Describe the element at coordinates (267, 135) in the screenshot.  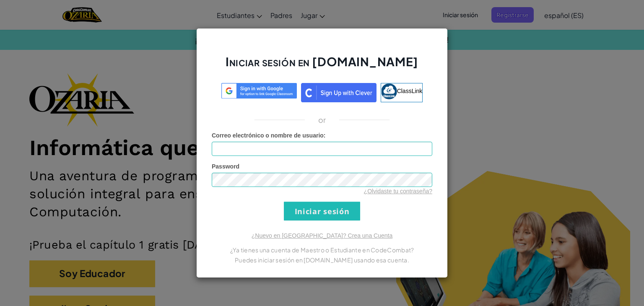
I see `span: Correo electrónico o nombre de usuario` at that location.